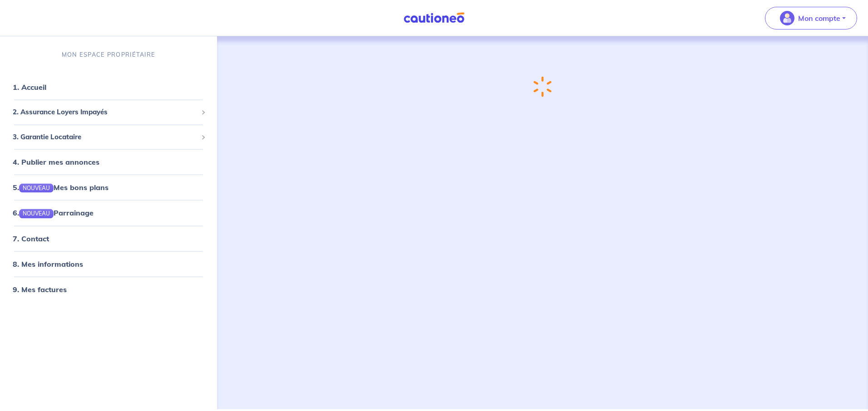 Image resolution: width=868 pixels, height=411 pixels. Describe the element at coordinates (109, 188) in the screenshot. I see `div: 5.NOUVEAUMes bons plans` at that location.